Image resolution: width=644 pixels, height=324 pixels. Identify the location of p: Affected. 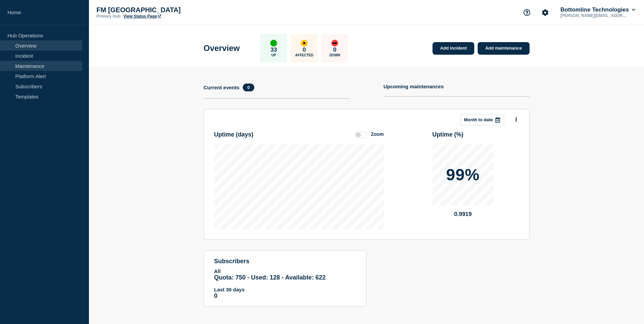
(304, 55).